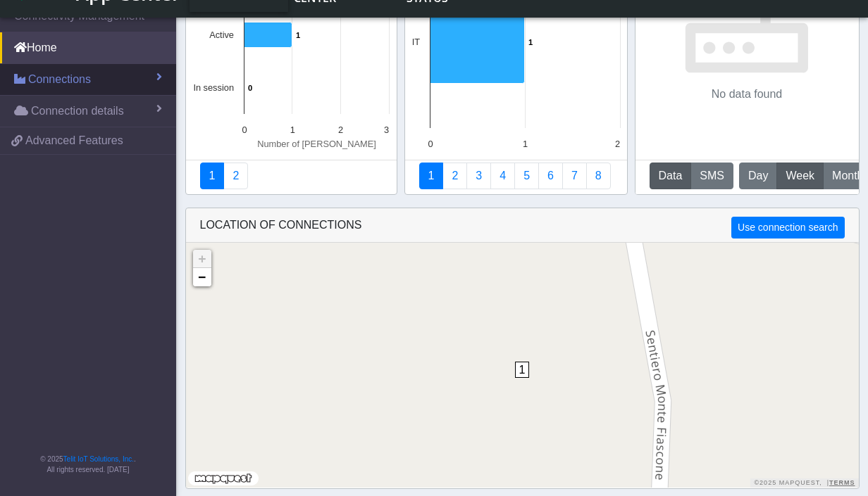 The height and width of the screenshot is (496, 868). What do you see at coordinates (213, 87) in the screenshot?
I see `text: In session` at bounding box center [213, 87].